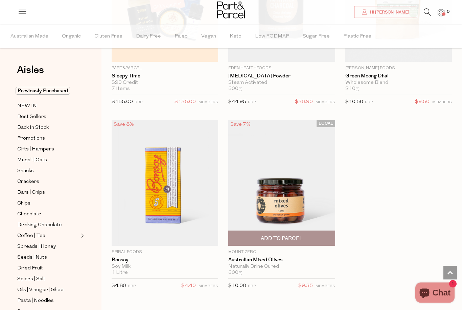 This screenshot has width=462, height=310. What do you see at coordinates (165, 267) in the screenshot?
I see `div: Soy Milk` at bounding box center [165, 267].